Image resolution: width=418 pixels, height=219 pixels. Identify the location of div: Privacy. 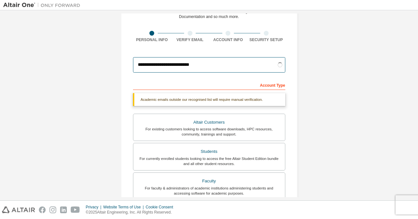
(94, 207).